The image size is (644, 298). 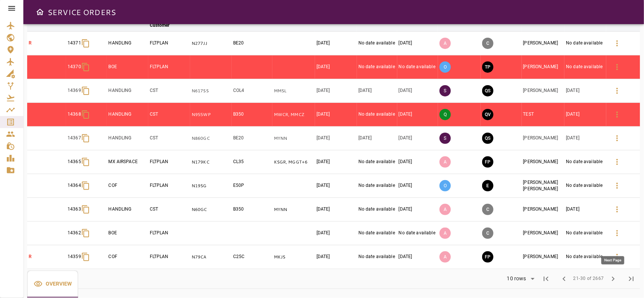 What do you see at coordinates (74, 209) in the screenshot?
I see `p: 14363` at bounding box center [74, 209].